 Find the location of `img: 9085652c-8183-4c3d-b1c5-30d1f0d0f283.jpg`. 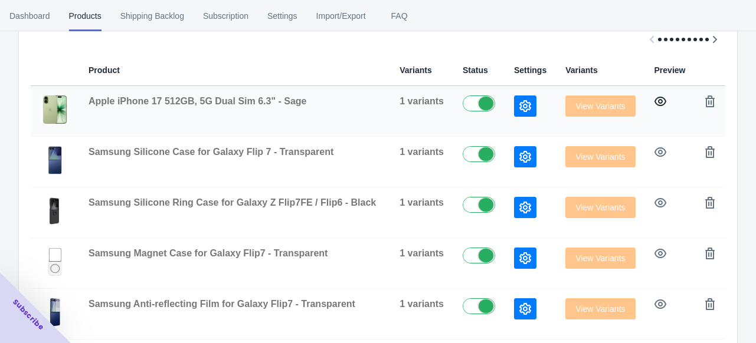

img: 9085652c-8183-4c3d-b1c5-30d1f0d0f283.jpg is located at coordinates (55, 160).